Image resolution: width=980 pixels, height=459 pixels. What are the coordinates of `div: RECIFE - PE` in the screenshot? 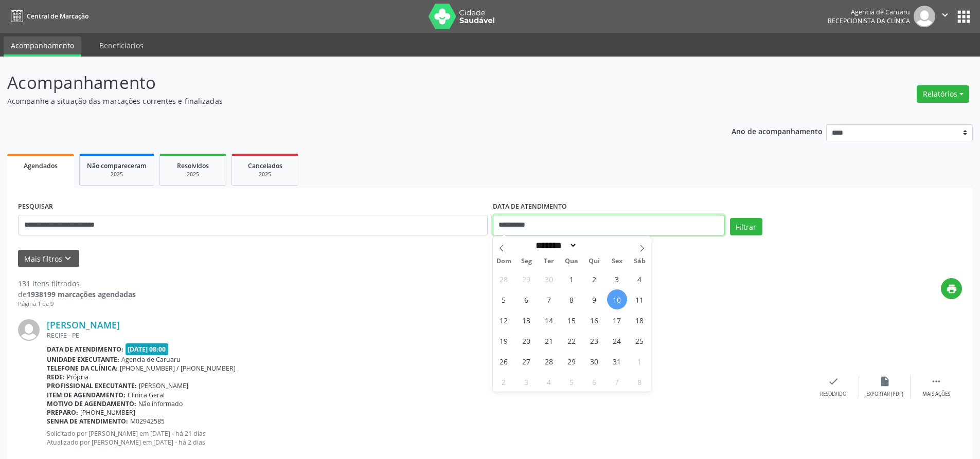 It's located at (427, 335).